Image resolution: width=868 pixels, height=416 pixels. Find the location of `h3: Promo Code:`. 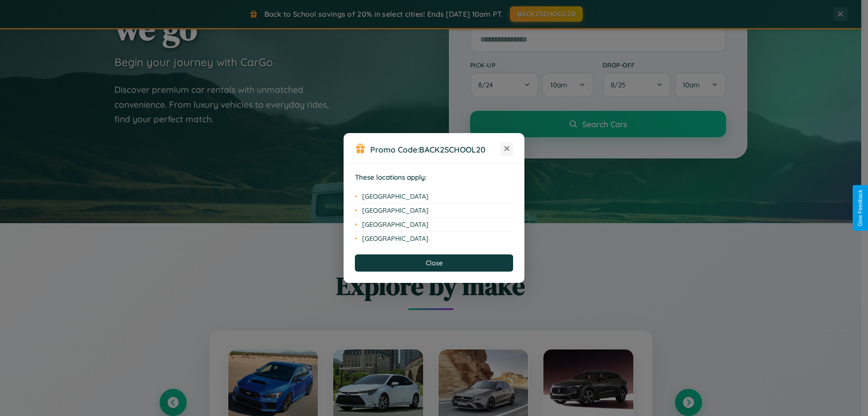

h3: Promo Code: is located at coordinates (435, 149).